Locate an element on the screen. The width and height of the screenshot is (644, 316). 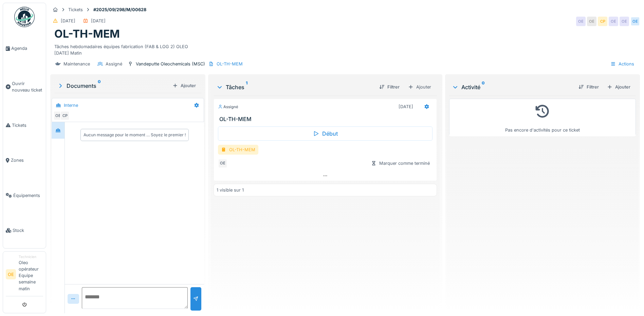
div: Activité is located at coordinates (512, 87).